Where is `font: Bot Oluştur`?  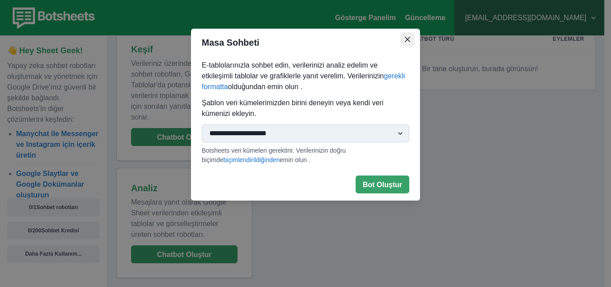
font: Bot Oluştur is located at coordinates (382, 184).